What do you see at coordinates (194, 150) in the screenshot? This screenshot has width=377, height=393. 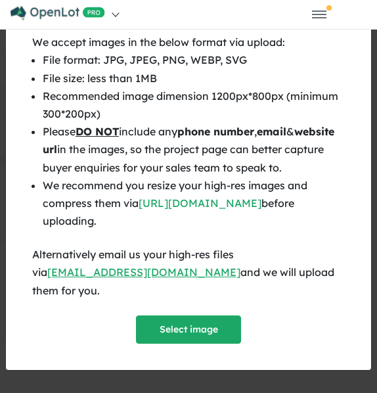 I see `li: Please include any , & in the images, so the project page can better capture buyer enquiries for ...` at bounding box center [194, 150].